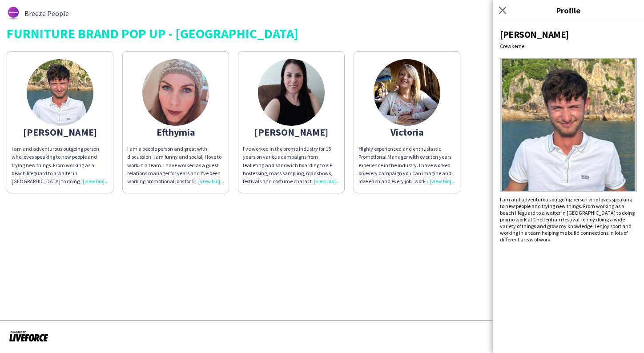 Image resolution: width=644 pixels, height=353 pixels. What do you see at coordinates (47, 13) in the screenshot?
I see `span: Breeze People` at bounding box center [47, 13].